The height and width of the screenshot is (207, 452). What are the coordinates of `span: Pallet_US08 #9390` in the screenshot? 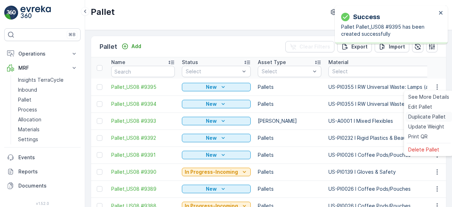 It's located at (143, 172).